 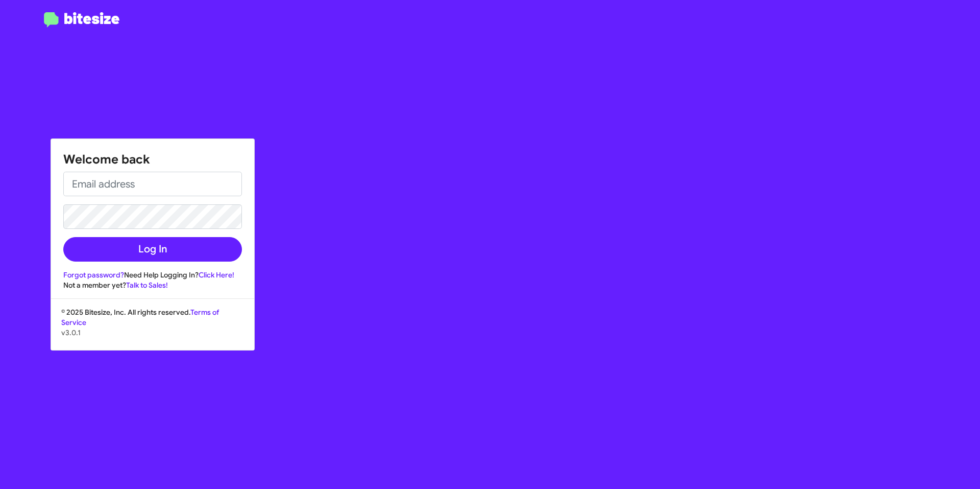 I want to click on p: v3.0.1, so click(x=152, y=333).